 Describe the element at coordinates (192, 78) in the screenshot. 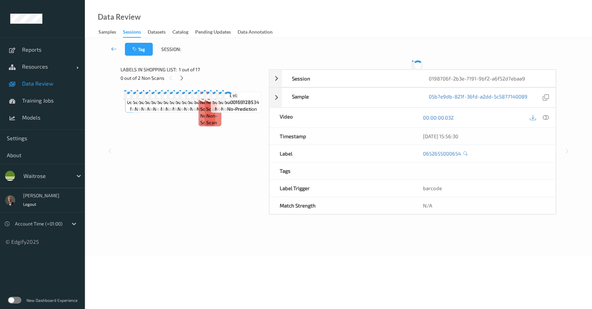

I see `div: 0 out of 2 Non Scans` at that location.